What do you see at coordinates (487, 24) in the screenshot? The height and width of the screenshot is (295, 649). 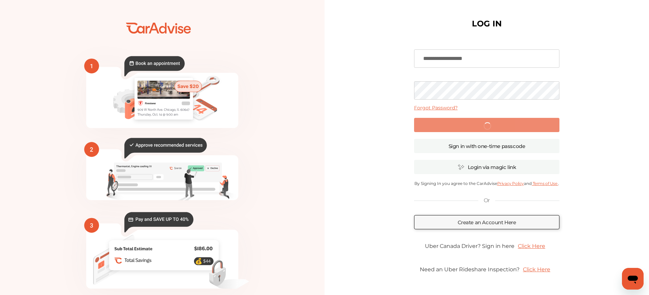 I see `h1: LOG IN` at bounding box center [487, 24].